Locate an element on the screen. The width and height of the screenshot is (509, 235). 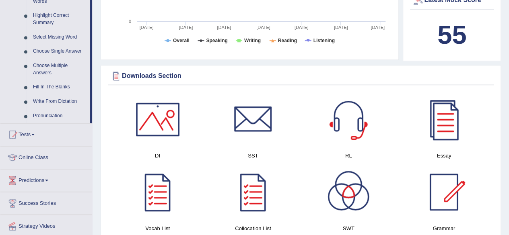
h4: Vocab List is located at coordinates (157, 229).